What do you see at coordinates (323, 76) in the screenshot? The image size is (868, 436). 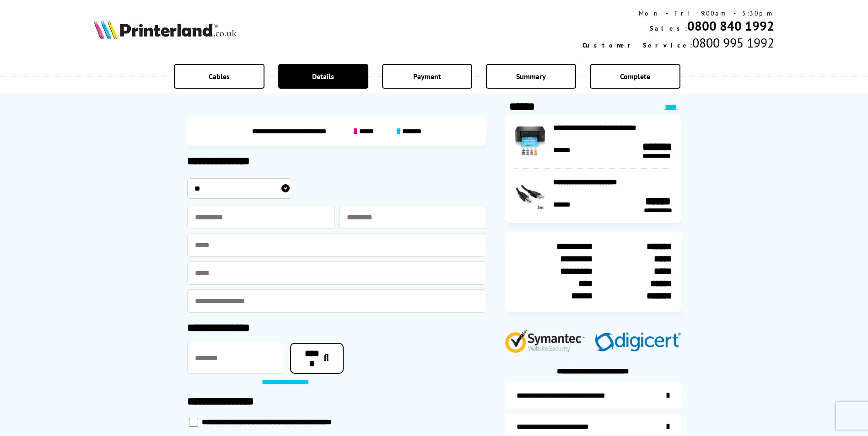 I see `span: Details` at bounding box center [323, 76].